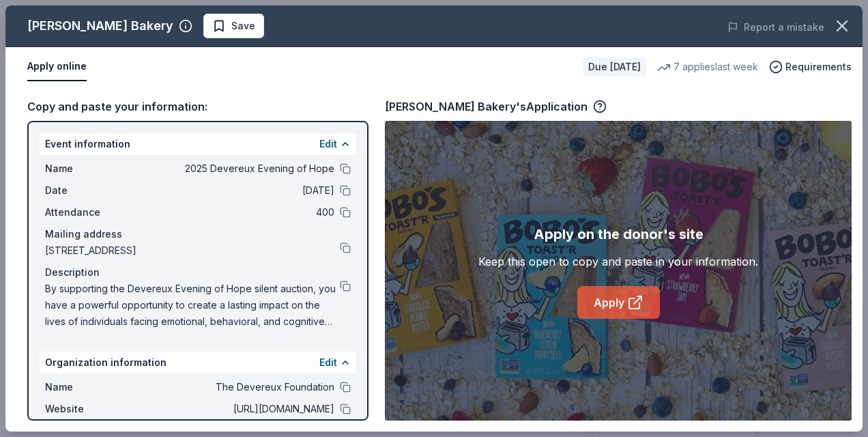  What do you see at coordinates (91, 213) in the screenshot?
I see `span: Attendance` at bounding box center [91, 213].